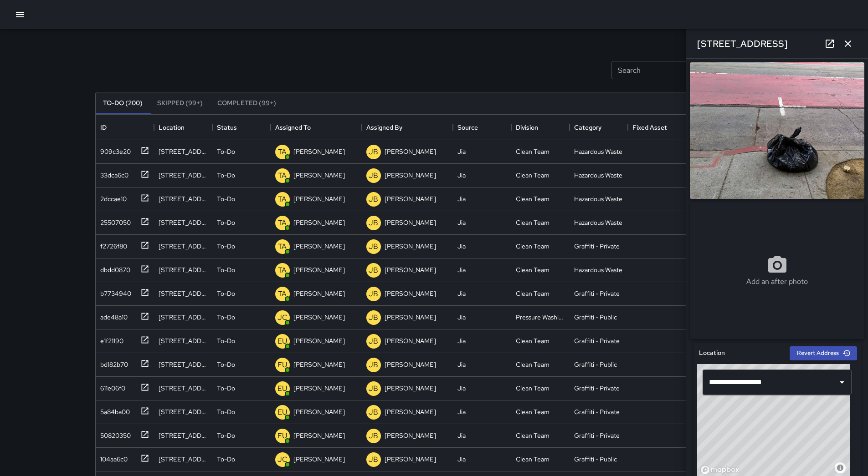  Describe the element at coordinates (540, 128) in the screenshot. I see `div: Division` at that location.